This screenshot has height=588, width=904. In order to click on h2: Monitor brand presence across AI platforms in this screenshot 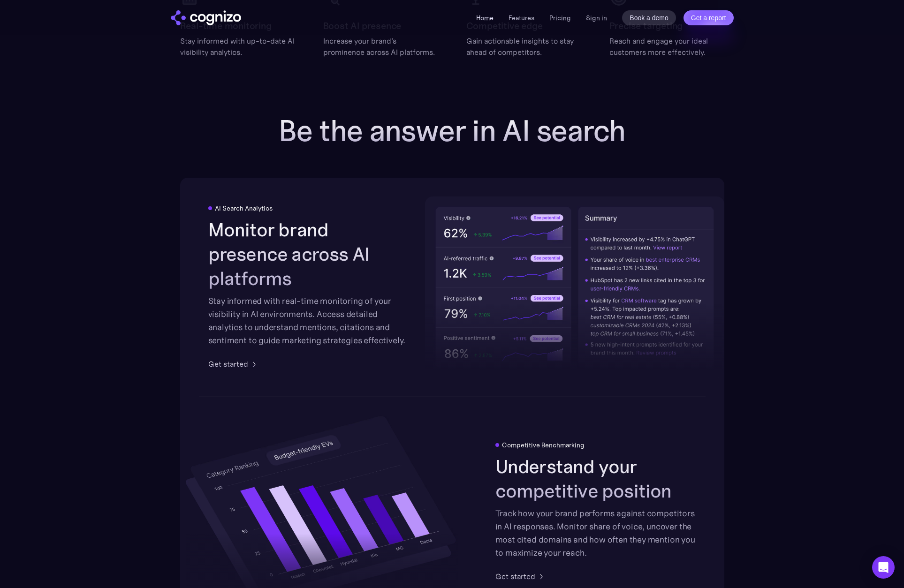, I will do `click(309, 254)`.